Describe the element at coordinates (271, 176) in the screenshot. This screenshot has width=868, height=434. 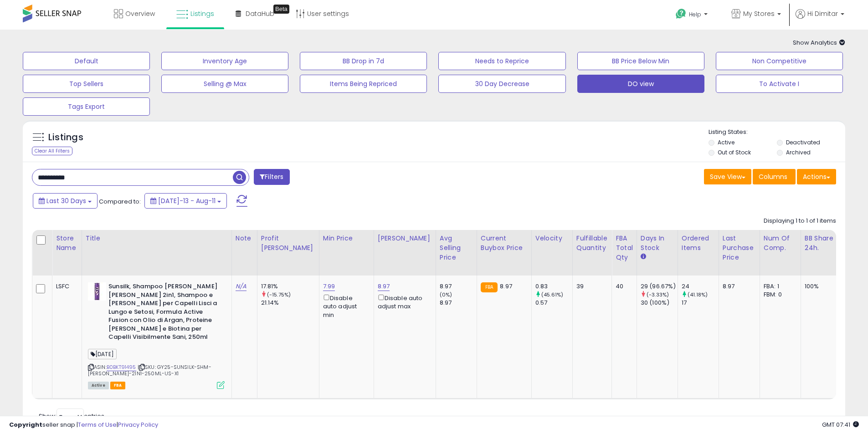
I see `button: Filters` at that location.